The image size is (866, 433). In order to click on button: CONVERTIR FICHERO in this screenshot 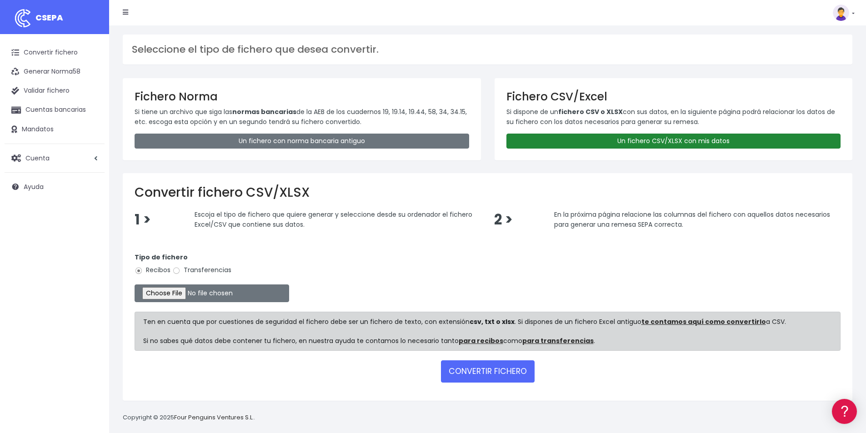, I will do `click(488, 372)`.